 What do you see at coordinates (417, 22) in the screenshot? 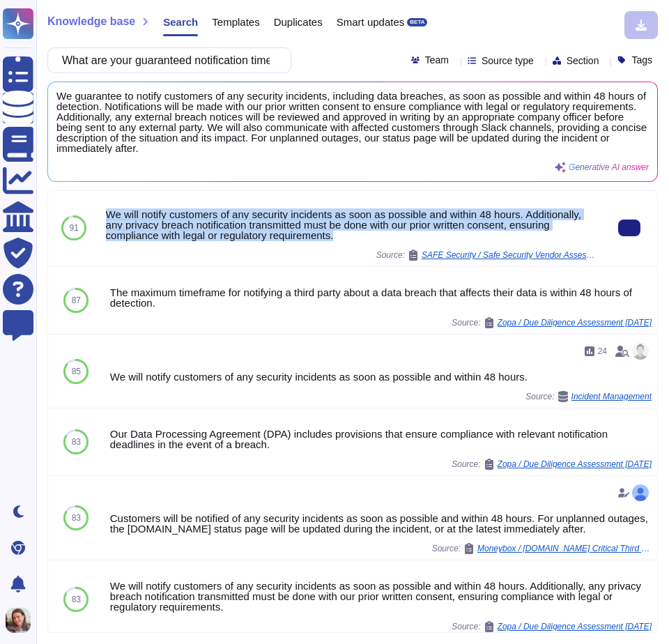
I see `div: BETA` at bounding box center [417, 22].